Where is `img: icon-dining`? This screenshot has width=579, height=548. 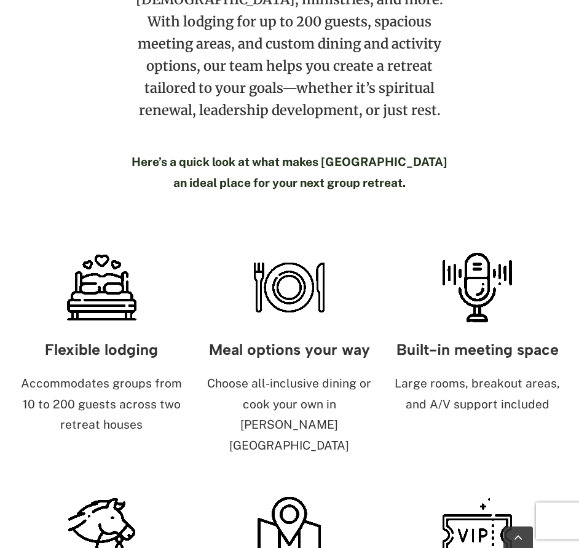
img: icon-dining is located at coordinates (289, 287).